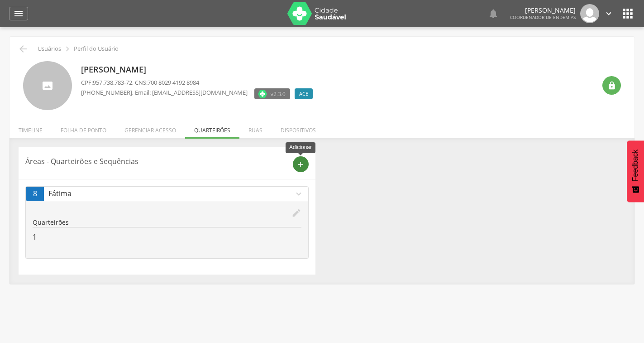 The height and width of the screenshot is (343, 644). What do you see at coordinates (35, 194) in the screenshot?
I see `span: 8` at bounding box center [35, 194].